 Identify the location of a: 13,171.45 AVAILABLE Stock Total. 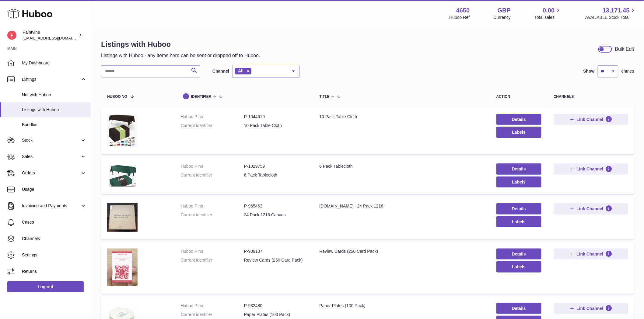
(611, 13).